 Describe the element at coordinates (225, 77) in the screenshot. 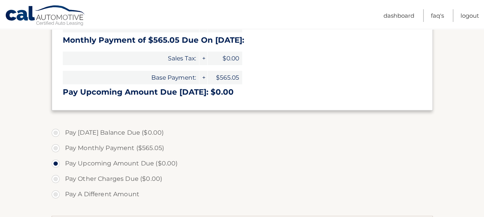

I see `span: $565.05` at that location.